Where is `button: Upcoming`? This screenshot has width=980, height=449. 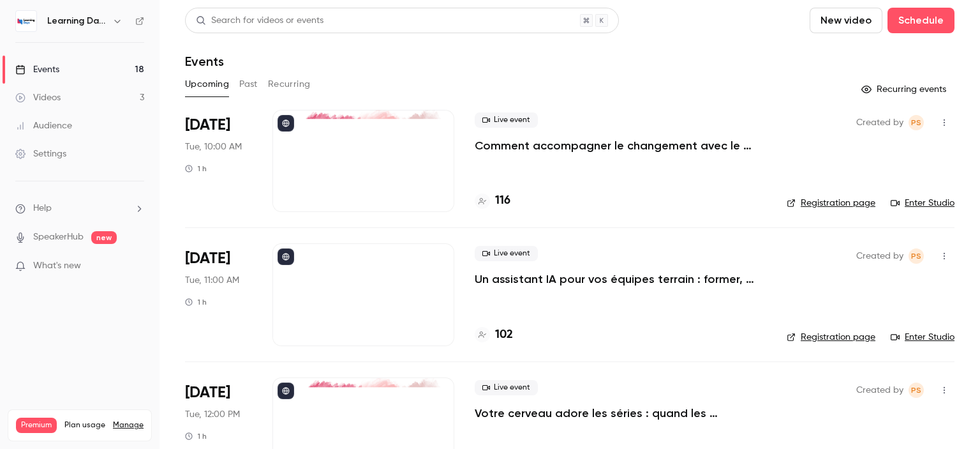
button: Upcoming is located at coordinates (207, 84).